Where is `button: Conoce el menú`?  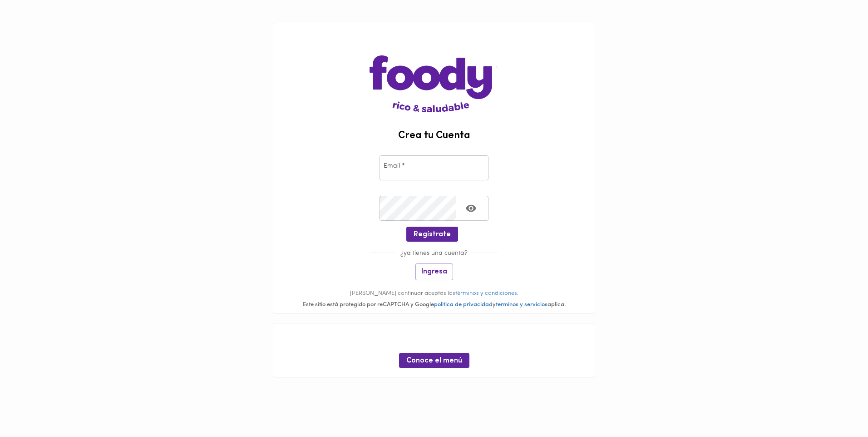
button: Conoce el menú is located at coordinates (434, 360).